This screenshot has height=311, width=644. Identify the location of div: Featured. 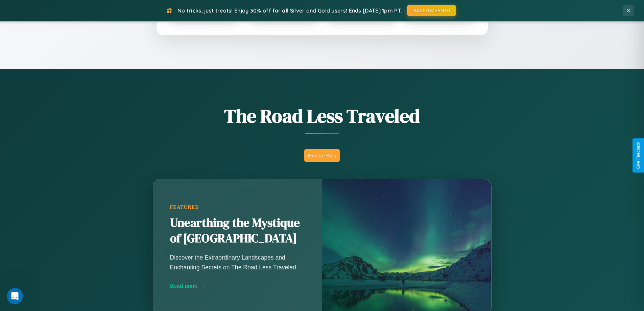
(238, 207).